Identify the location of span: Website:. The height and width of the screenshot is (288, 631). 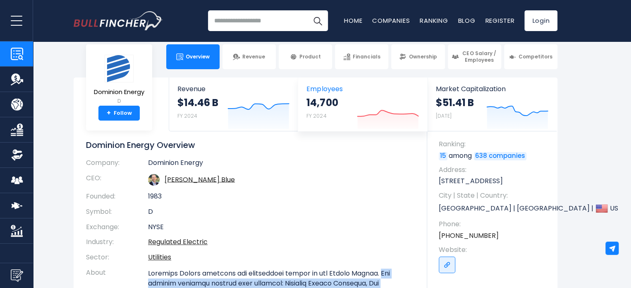
(494, 249).